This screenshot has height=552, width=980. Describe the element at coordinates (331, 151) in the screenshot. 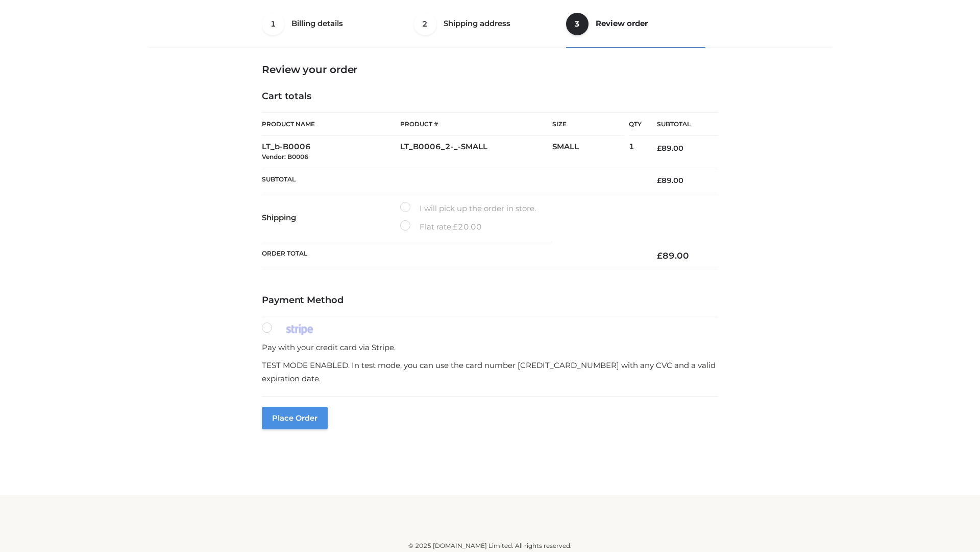

I see `td: LT_b-B0006` at that location.